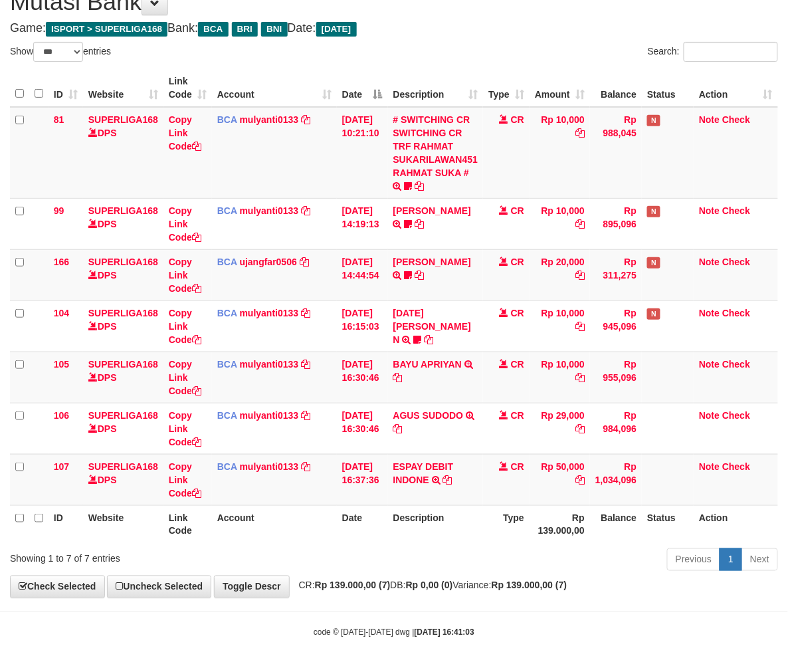  Describe the element at coordinates (559, 88) in the screenshot. I see `th: Amount: activate to sort column ascending` at that location.